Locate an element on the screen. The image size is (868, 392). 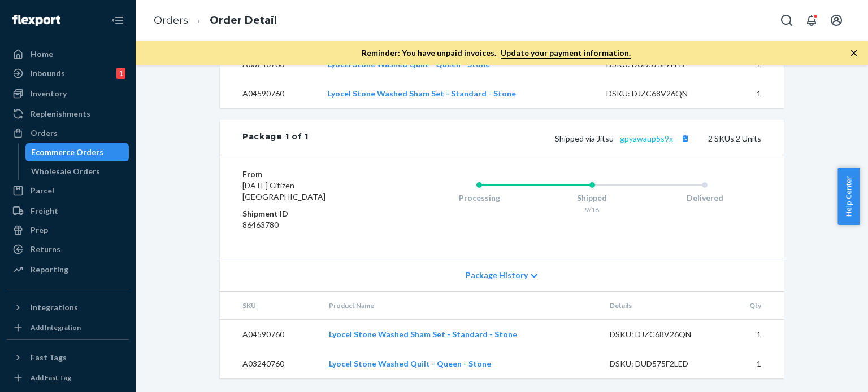
ol: breadcrumbs is located at coordinates (215, 20).